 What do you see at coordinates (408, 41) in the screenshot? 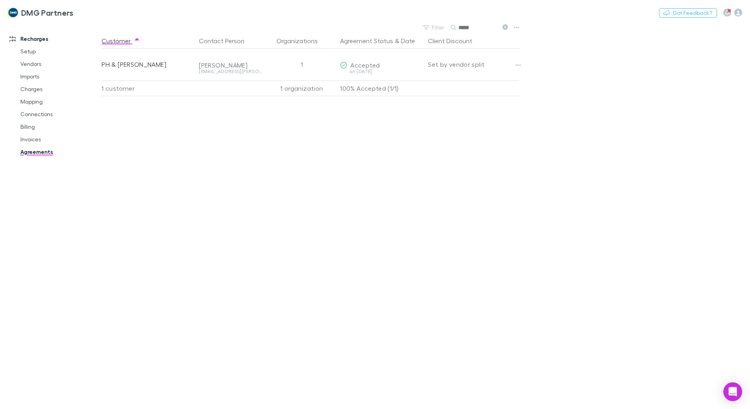
I see `button: Date` at bounding box center [408, 41].